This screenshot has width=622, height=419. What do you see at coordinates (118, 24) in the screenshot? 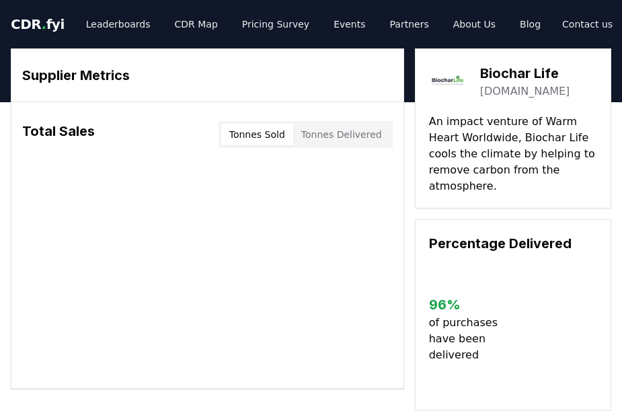
I see `a: Leaderboards` at bounding box center [118, 24].